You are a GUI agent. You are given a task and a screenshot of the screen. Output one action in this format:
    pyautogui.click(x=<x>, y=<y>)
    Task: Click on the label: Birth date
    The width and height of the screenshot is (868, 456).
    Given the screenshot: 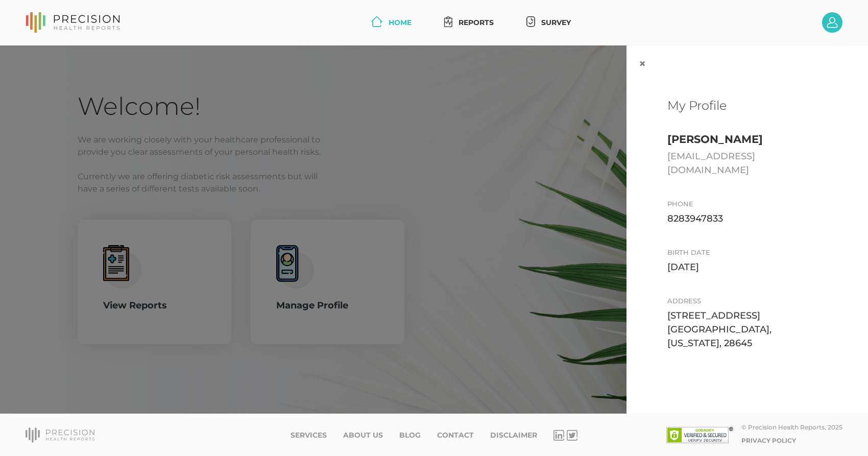 What is the action you would take?
    pyautogui.click(x=689, y=252)
    